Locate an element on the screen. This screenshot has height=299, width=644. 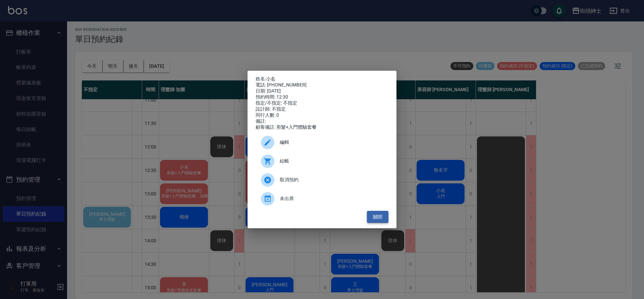
div: 同行人數: 0 is located at coordinates (322, 116).